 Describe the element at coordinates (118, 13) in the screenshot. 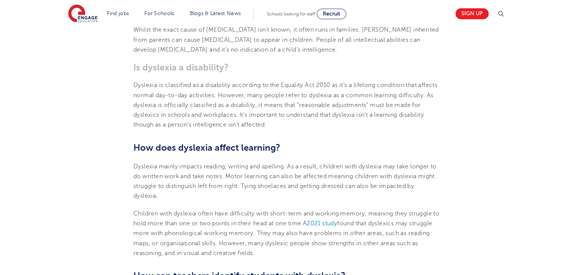

I see `a: Find jobs` at that location.